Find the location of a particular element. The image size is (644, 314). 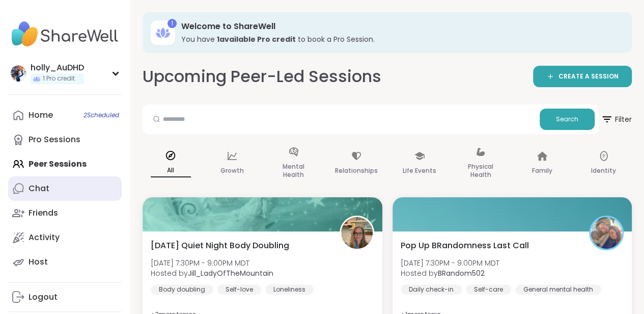

a: CREATE A SESSION is located at coordinates (582, 76).